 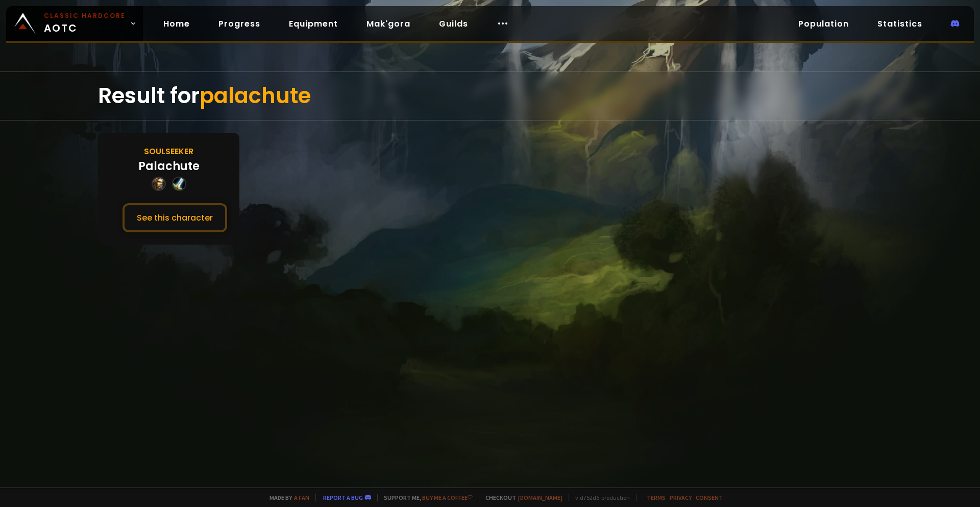 What do you see at coordinates (85, 23) in the screenshot?
I see `span: AOTC` at bounding box center [85, 23].